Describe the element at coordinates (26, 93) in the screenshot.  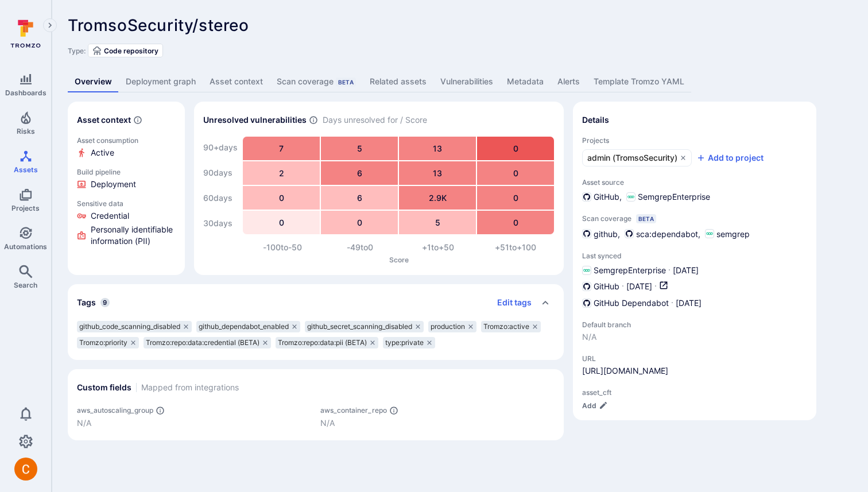
I see `span: Dashboards` at that location.